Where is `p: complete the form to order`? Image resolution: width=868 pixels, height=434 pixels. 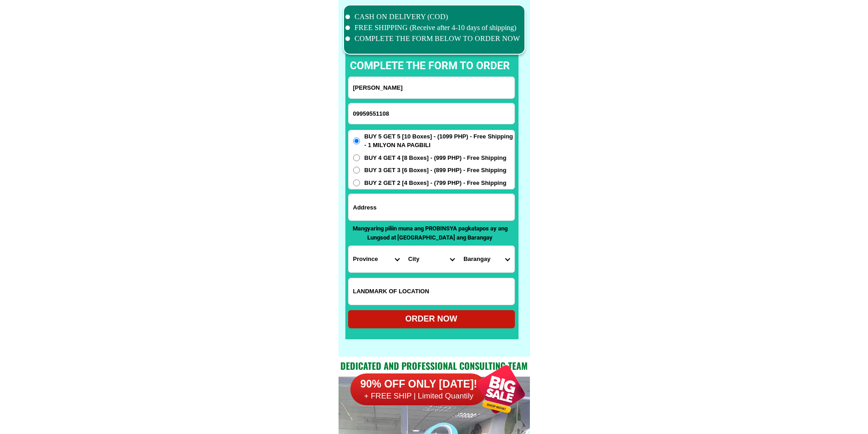 p: complete the form to order is located at coordinates (430, 66).